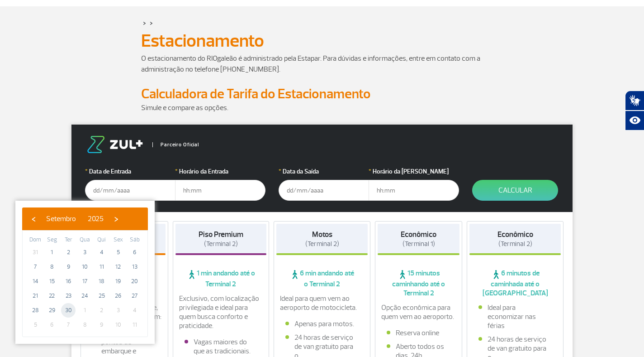  I want to click on span: 26, so click(118, 296).